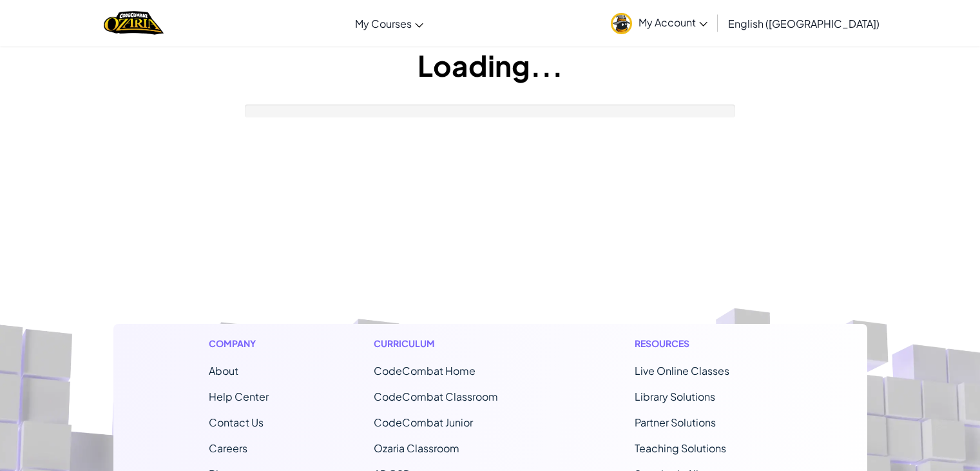 The width and height of the screenshot is (980, 471). Describe the element at coordinates (451, 343) in the screenshot. I see `h1: Curriculum` at that location.